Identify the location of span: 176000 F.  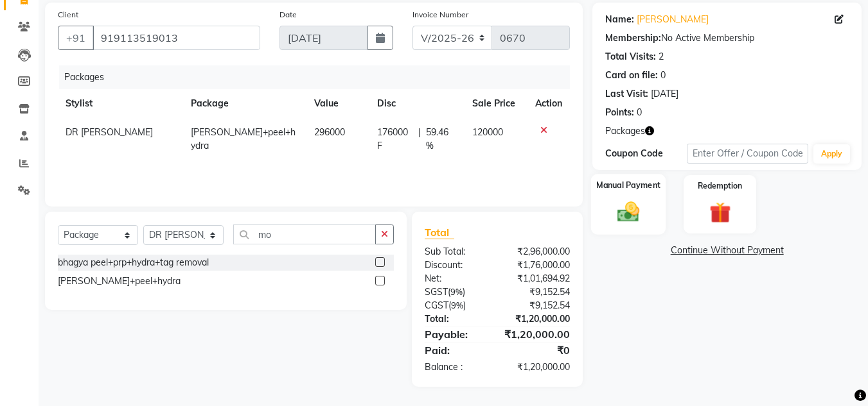
(395, 140).